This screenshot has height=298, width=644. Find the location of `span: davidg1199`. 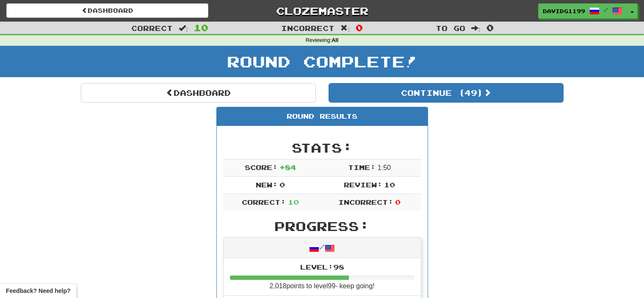

span: davidg1199 is located at coordinates (564, 11).